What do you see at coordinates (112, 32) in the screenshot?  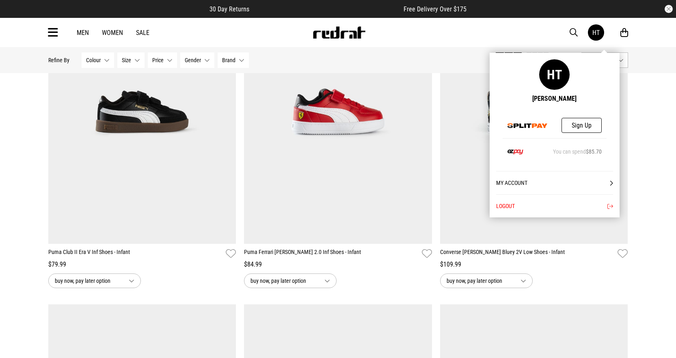 I see `a: Women` at bounding box center [112, 32].